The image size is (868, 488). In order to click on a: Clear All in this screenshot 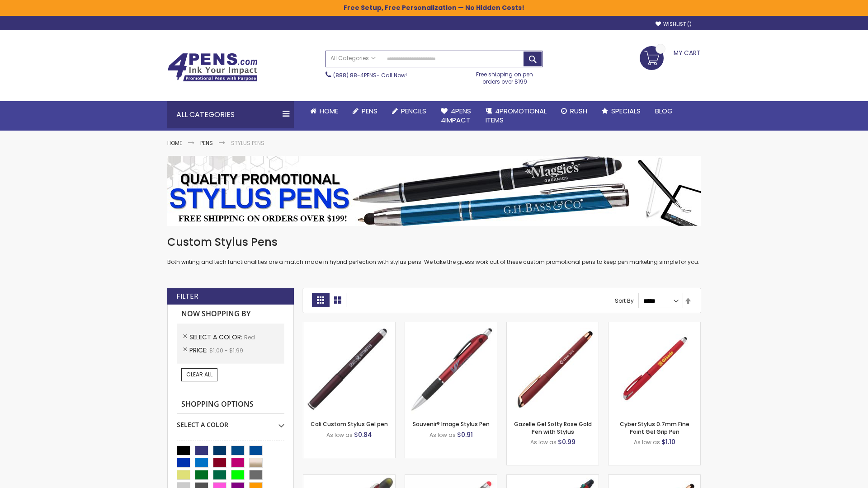, I will do `click(199, 374)`.